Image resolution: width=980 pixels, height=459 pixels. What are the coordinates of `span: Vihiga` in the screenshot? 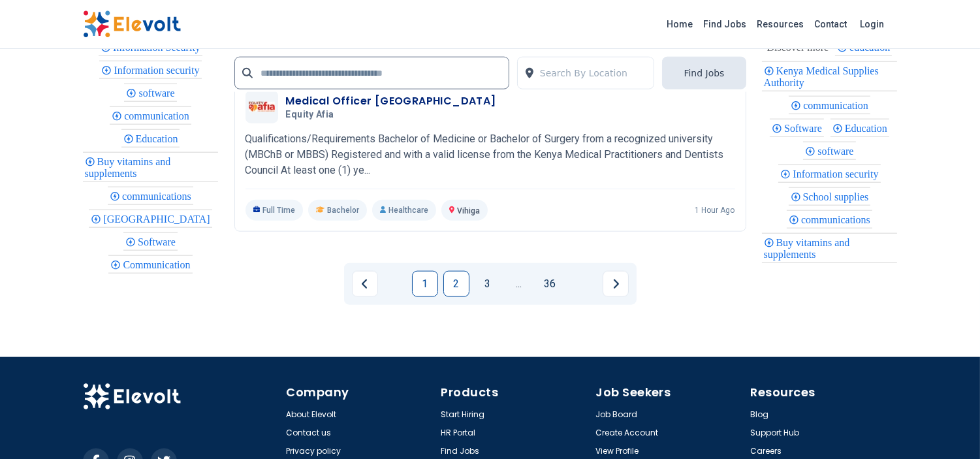 It's located at (468, 211).